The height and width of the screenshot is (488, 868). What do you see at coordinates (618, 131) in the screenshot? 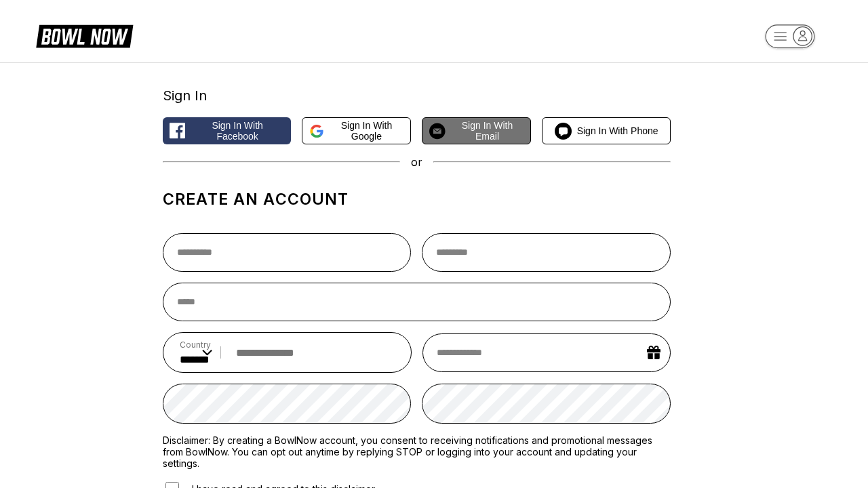
I see `span: Sign in with Phone` at bounding box center [618, 131].